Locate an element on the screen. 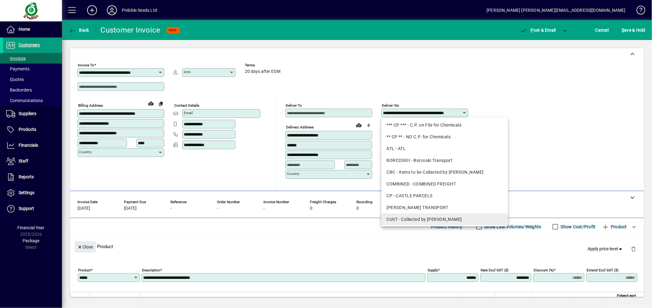 This screenshot has width=652, height=308. mat-label: Deliver via is located at coordinates (390, 105).